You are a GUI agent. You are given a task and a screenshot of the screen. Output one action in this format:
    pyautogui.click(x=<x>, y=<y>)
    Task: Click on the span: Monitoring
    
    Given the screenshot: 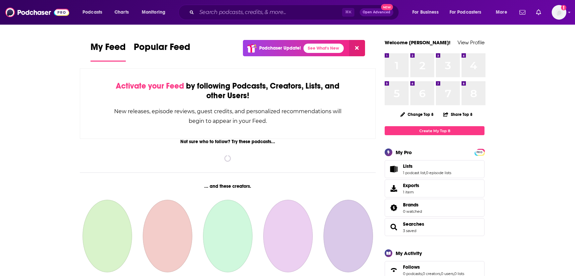 What is the action you would take?
    pyautogui.click(x=153, y=12)
    